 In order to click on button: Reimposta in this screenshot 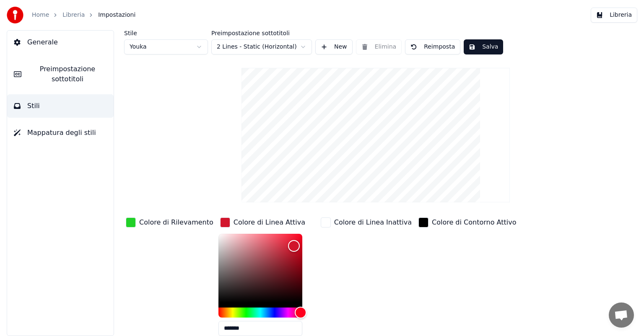, I will do `click(433, 47)`.